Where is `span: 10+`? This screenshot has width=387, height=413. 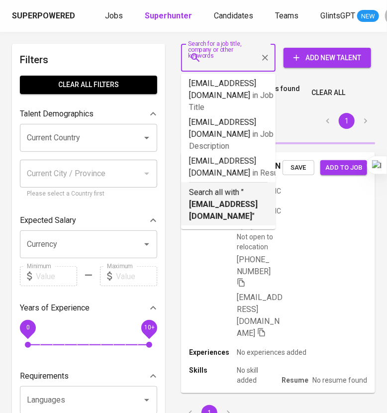 span: 10+ is located at coordinates (149, 328).